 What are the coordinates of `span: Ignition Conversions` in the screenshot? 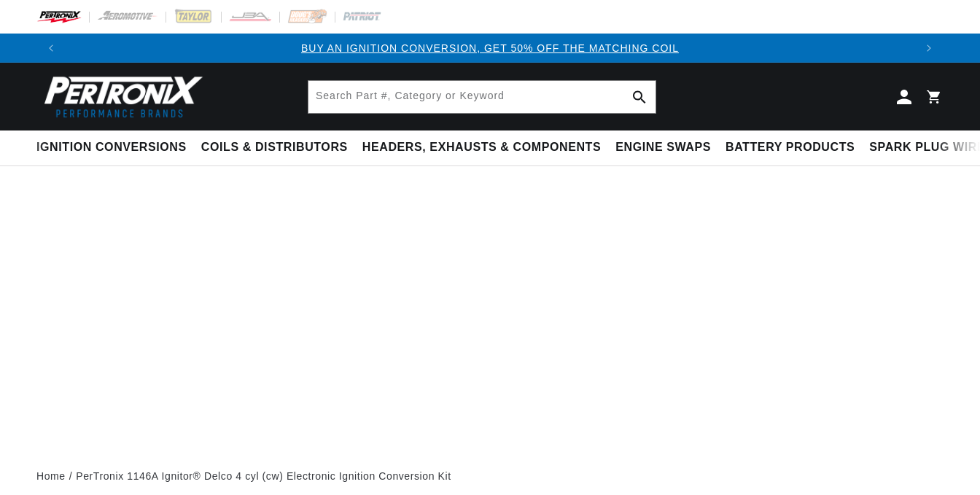 It's located at (112, 147).